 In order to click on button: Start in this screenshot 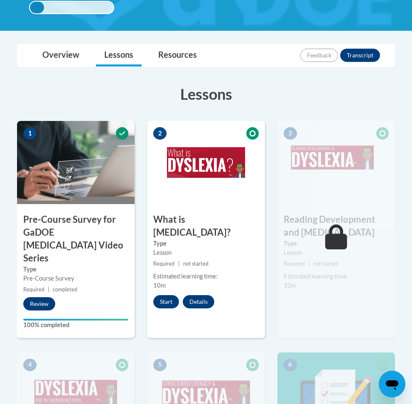, I will do `click(166, 302)`.